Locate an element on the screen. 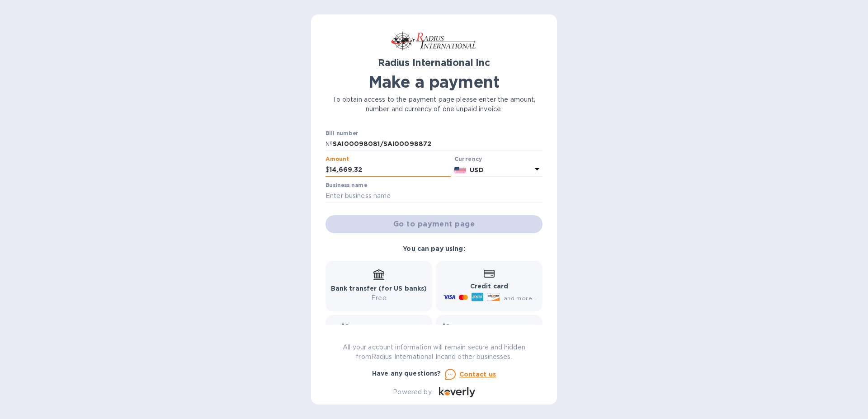 Image resolution: width=868 pixels, height=419 pixels. input: Enter business name is located at coordinates (434, 196).